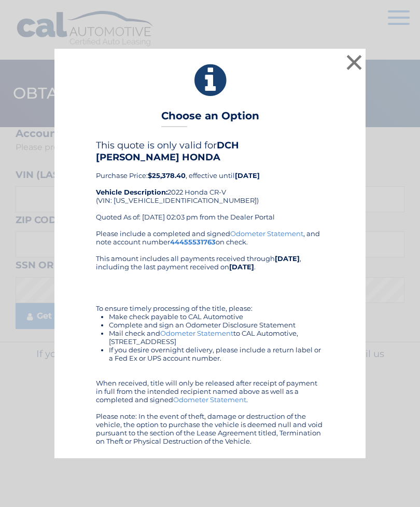 This screenshot has height=507, width=420. What do you see at coordinates (216, 325) in the screenshot?
I see `li: Complete and sign an Odometer Disclosure Statement` at bounding box center [216, 325].